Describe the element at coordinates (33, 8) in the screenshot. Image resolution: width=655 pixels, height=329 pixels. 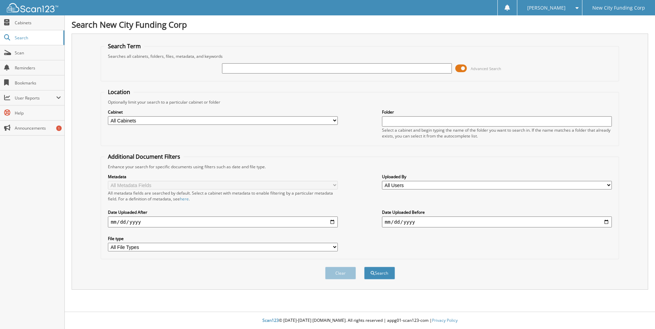
I see `img: scan123-logo-white.svg` at that location.